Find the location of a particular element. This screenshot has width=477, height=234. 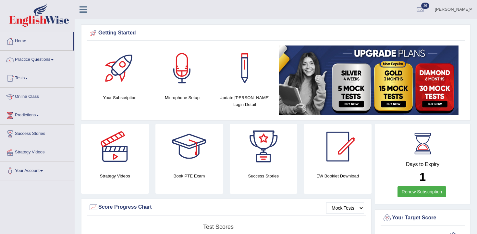

a: Predictions is located at coordinates (37, 114).